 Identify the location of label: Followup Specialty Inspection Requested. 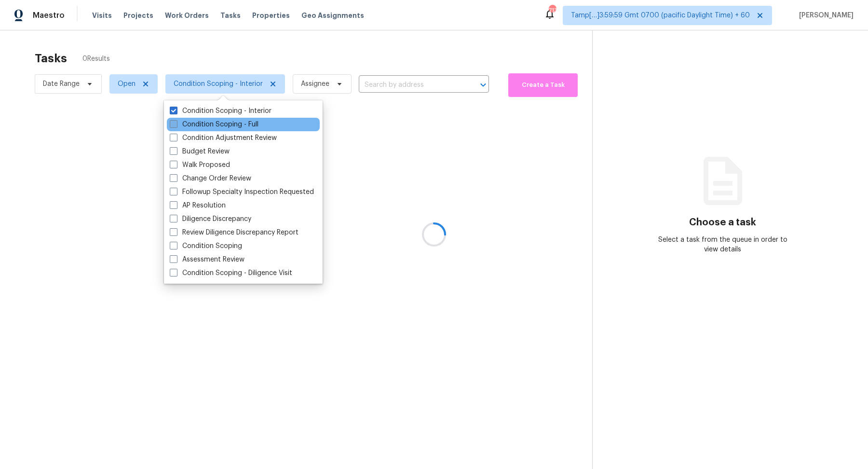
(241, 192).